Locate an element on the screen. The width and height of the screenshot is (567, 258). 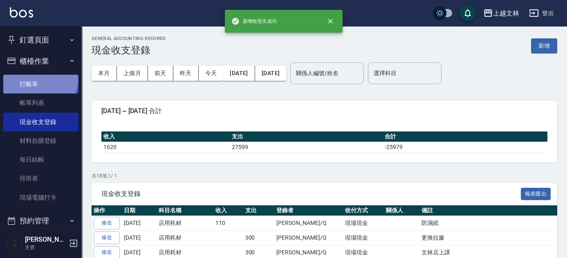
th: 操作 is located at coordinates (107, 211).